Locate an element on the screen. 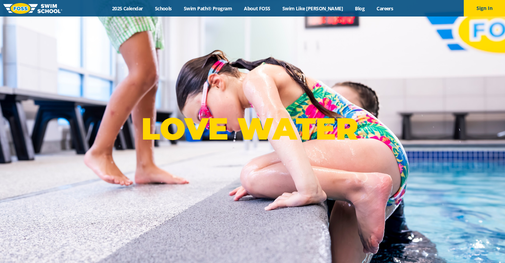  a: Schools is located at coordinates (163, 8).